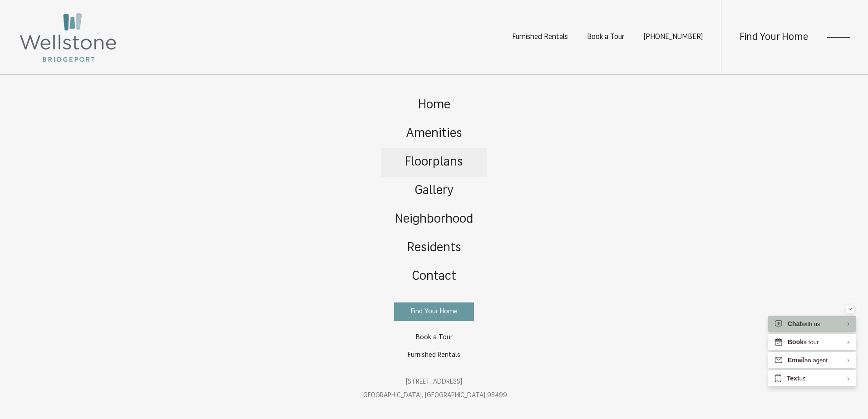 This screenshot has width=868, height=419. Describe the element at coordinates (434, 191) in the screenshot. I see `a: Go to Gallery` at that location.